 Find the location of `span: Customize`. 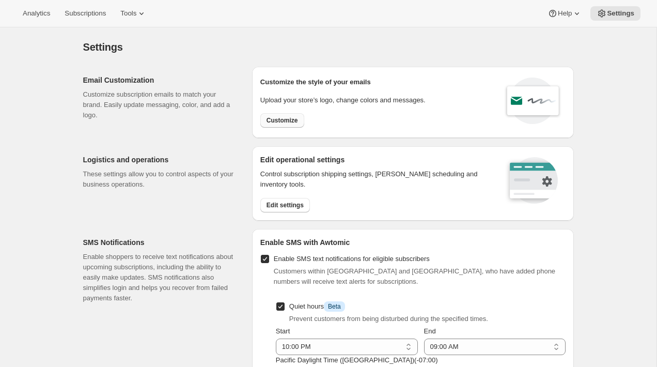

span: Customize is located at coordinates (282, 120).